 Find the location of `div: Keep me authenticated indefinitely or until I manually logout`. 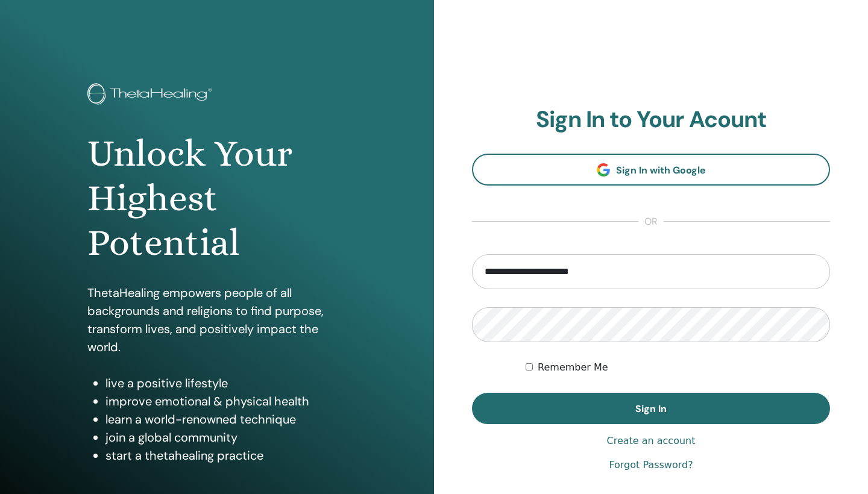

div: Keep me authenticated indefinitely or until I manually logout is located at coordinates (677, 367).